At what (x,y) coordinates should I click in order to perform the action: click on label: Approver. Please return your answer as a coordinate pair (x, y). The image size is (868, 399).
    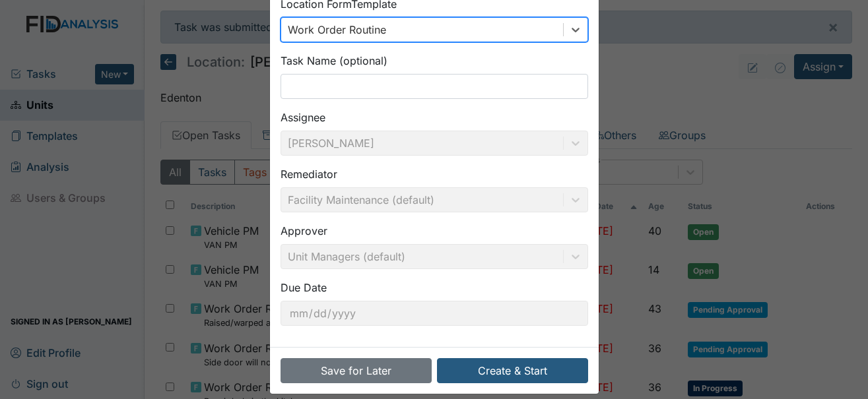
    Looking at the image, I should click on (304, 231).